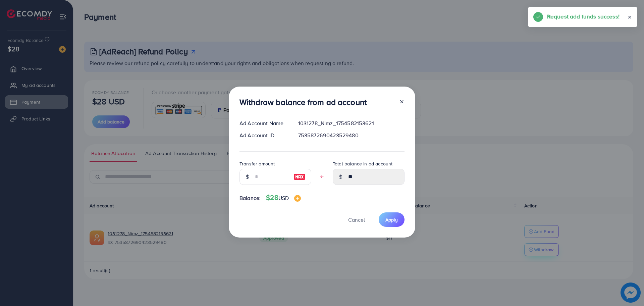 This screenshot has width=644, height=306. What do you see at coordinates (283, 198) in the screenshot?
I see `span: USD` at bounding box center [283, 198].